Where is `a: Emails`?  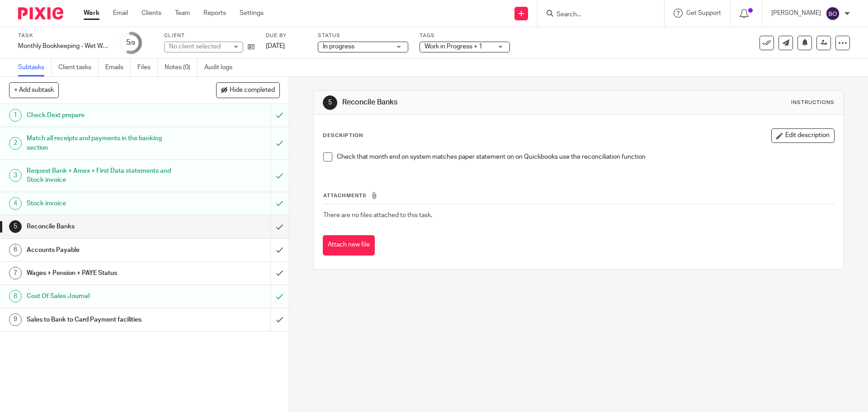
a: Emails is located at coordinates (118, 67).